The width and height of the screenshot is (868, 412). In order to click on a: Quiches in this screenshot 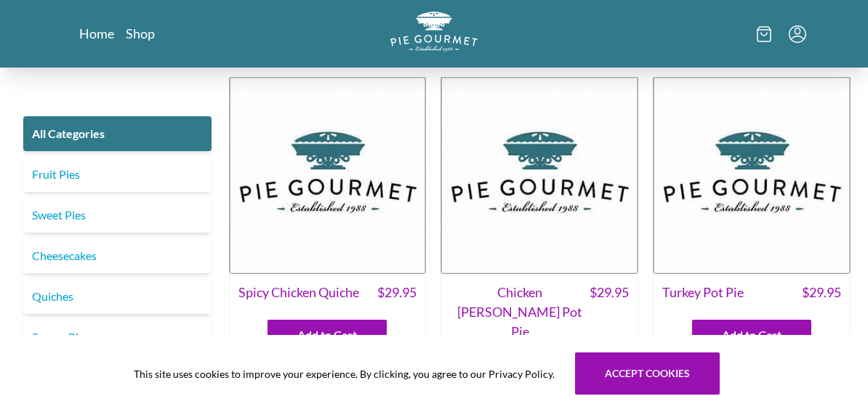, I will do `click(117, 297)`.